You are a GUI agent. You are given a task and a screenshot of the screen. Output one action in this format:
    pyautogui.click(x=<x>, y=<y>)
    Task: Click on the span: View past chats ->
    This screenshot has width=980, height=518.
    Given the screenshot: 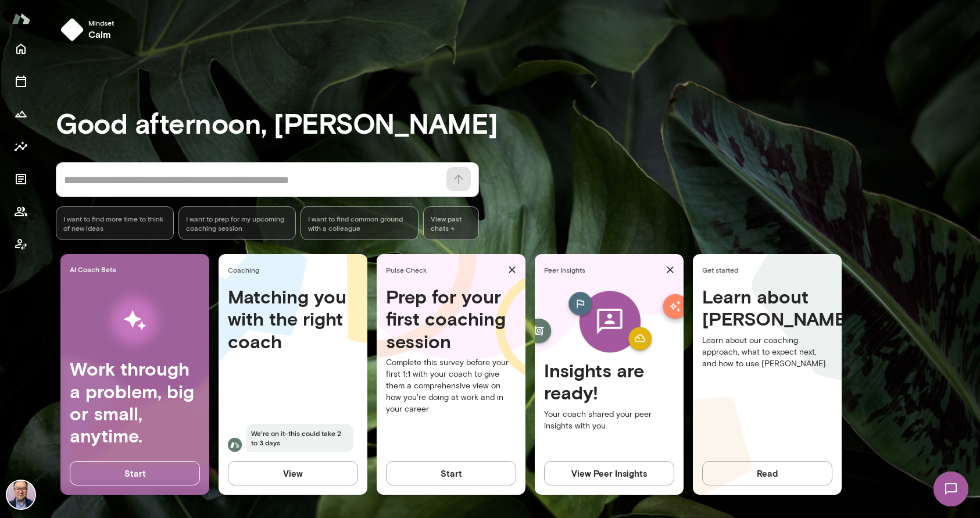 What is the action you would take?
    pyautogui.click(x=451, y=223)
    